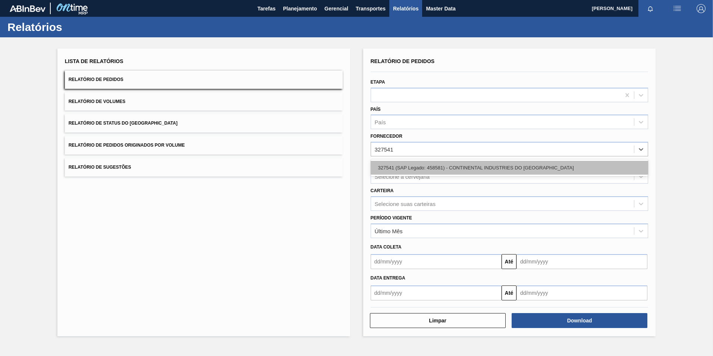  I want to click on img: userActions, so click(677, 9).